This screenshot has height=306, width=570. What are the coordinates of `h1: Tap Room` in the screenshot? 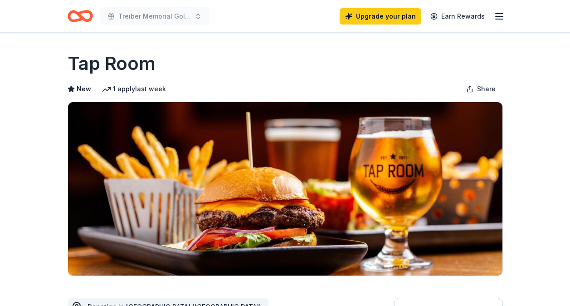 It's located at (112, 64).